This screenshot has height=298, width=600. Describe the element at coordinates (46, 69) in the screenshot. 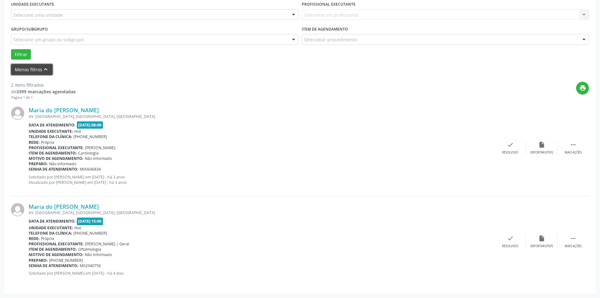

I see `i: keyboard_arrow_up` at that location.